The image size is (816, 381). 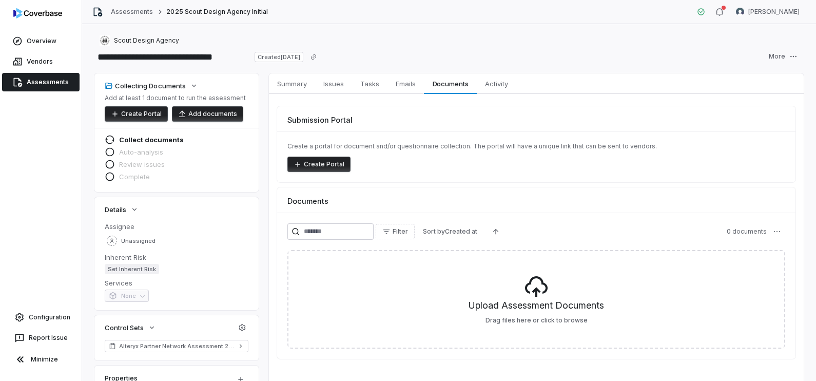 What do you see at coordinates (536, 307) in the screenshot?
I see `h5: Upload Assessment Documents` at bounding box center [536, 307].